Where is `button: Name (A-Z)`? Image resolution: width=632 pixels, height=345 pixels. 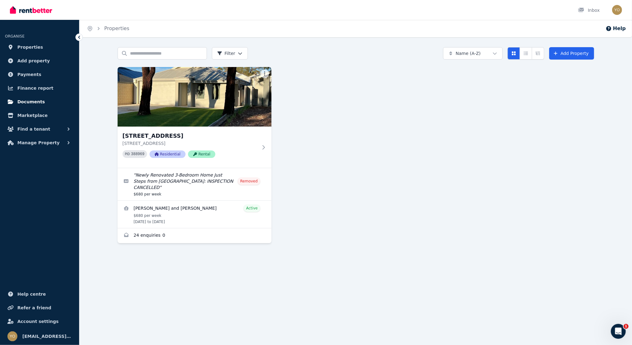
button: Name (A-Z) is located at coordinates (473, 53).